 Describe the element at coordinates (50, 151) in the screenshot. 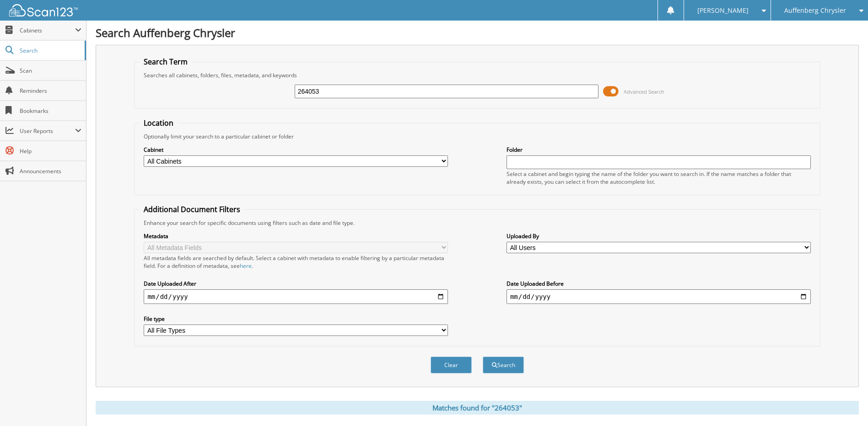

I see `span: Help` at that location.